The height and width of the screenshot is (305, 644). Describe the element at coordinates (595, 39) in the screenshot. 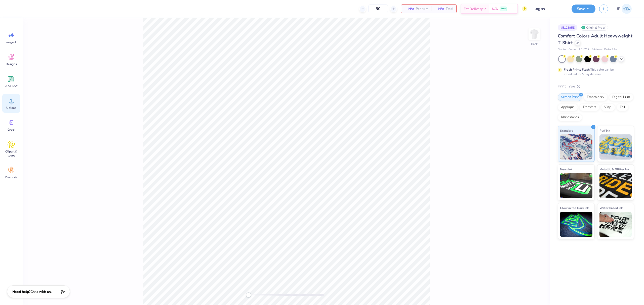

I see `span: Comfort Colors Adult Heavyweight T-Shirt` at that location.